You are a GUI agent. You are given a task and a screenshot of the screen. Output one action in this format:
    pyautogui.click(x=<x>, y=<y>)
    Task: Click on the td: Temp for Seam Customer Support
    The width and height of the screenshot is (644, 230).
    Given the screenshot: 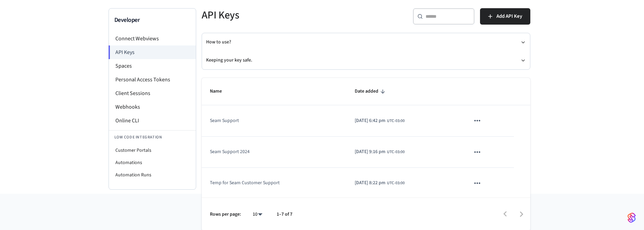 What is the action you would take?
    pyautogui.click(x=274, y=183)
    